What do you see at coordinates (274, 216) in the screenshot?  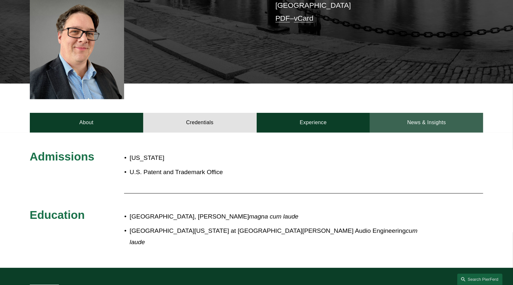 I see `em: magna cum laude` at bounding box center [274, 216].